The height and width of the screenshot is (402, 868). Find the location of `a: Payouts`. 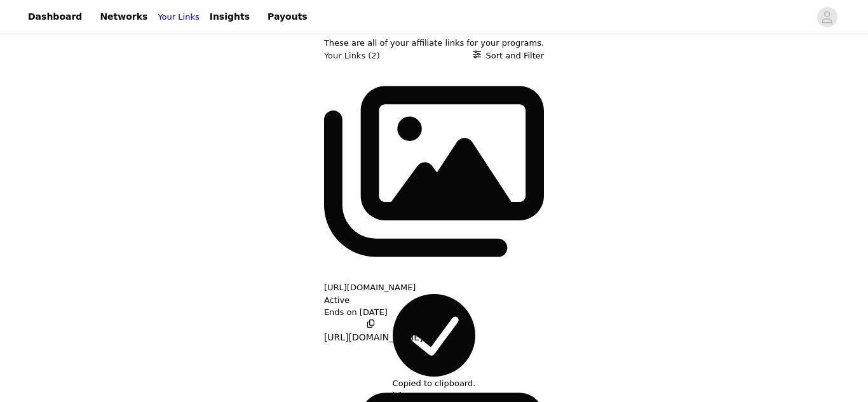

a: Payouts is located at coordinates (287, 17).